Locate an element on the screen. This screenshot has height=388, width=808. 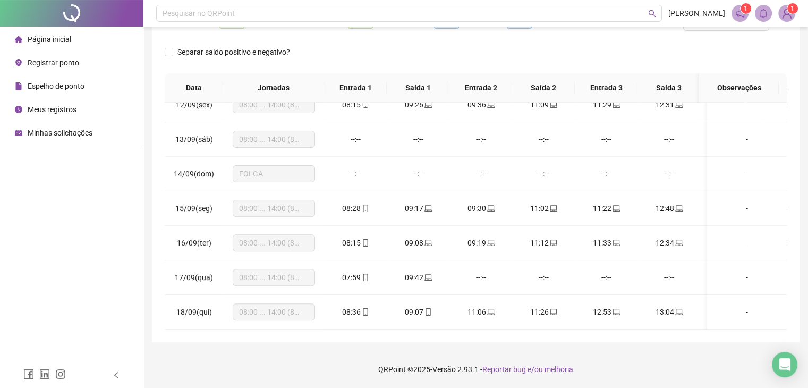
span: FOLGA is located at coordinates (273, 174).